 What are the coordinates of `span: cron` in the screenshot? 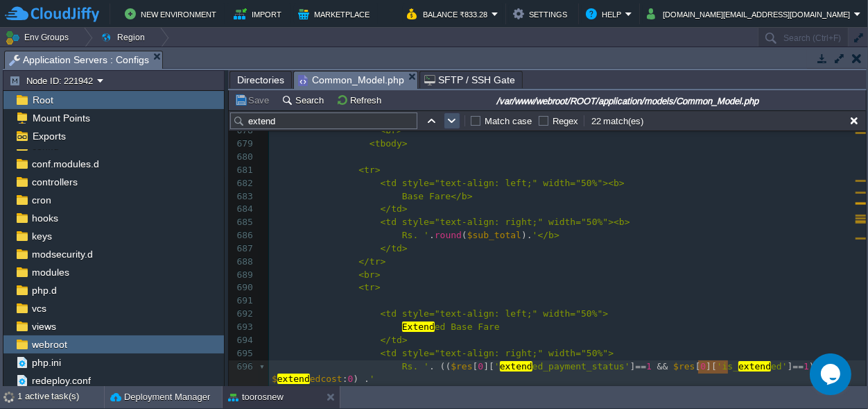 It's located at (41, 200).